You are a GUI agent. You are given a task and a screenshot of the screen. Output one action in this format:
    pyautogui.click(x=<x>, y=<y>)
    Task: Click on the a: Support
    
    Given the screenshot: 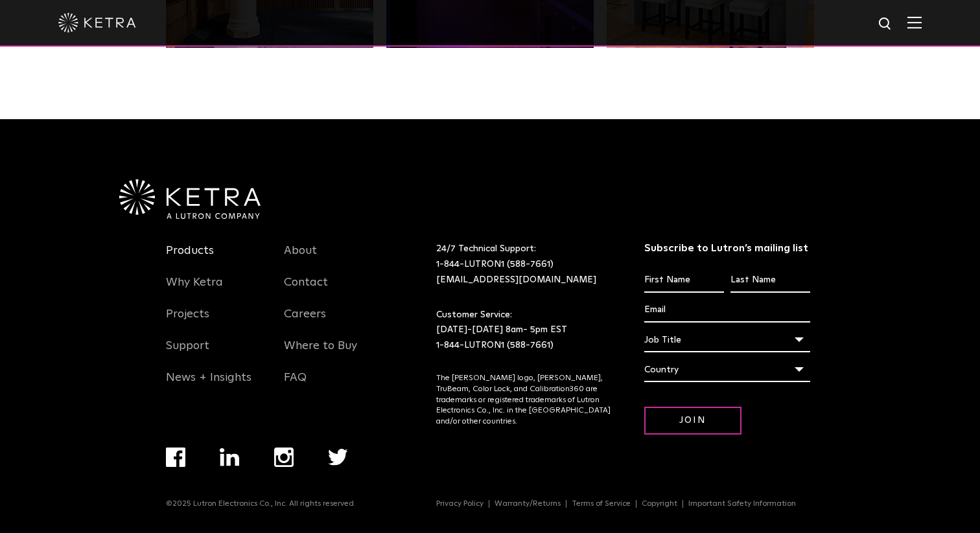 What is the action you would take?
    pyautogui.click(x=187, y=354)
    